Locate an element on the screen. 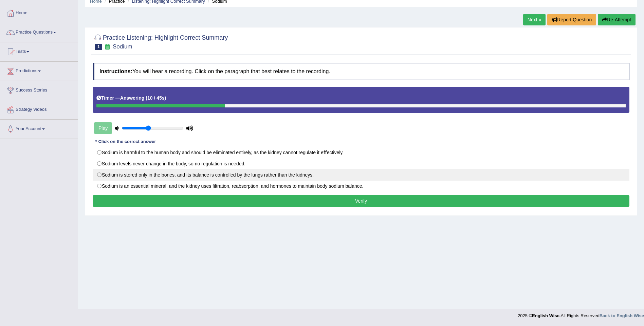 The image size is (644, 326). label: Sodium levels never change in the body, so no regulation is needed. is located at coordinates (361, 164).